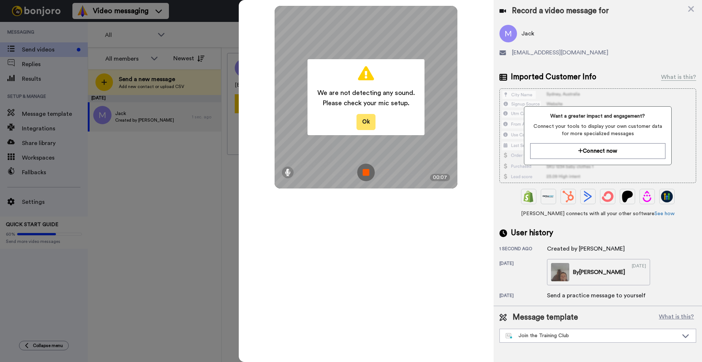  Describe the element at coordinates (366, 93) in the screenshot. I see `span: We are not detecting any sound.` at that location.